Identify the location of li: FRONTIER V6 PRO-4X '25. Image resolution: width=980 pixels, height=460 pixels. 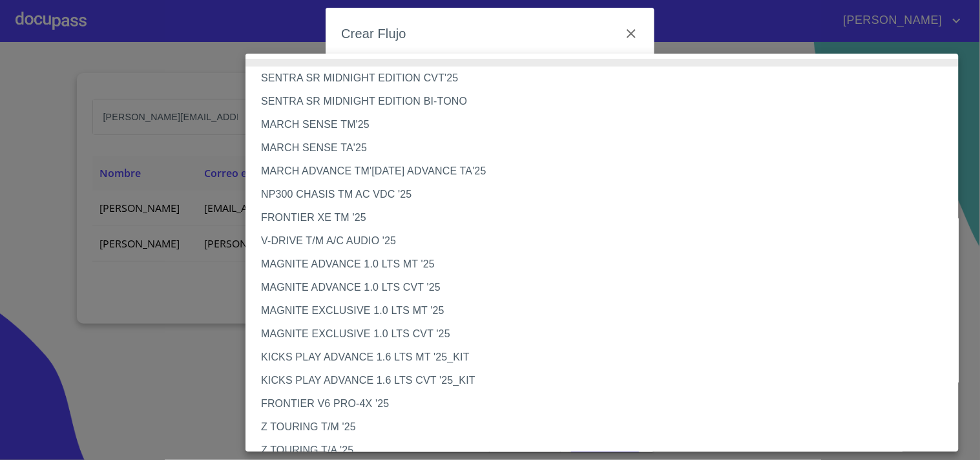
(607, 404).